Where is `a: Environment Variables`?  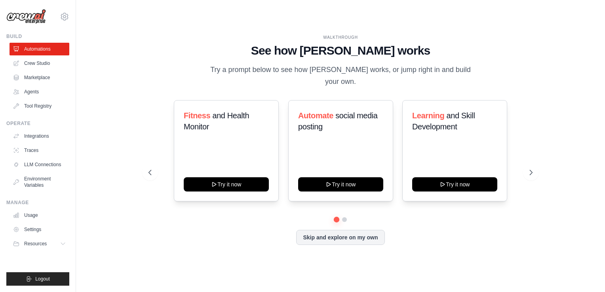
a: Environment Variables is located at coordinates (39, 182).